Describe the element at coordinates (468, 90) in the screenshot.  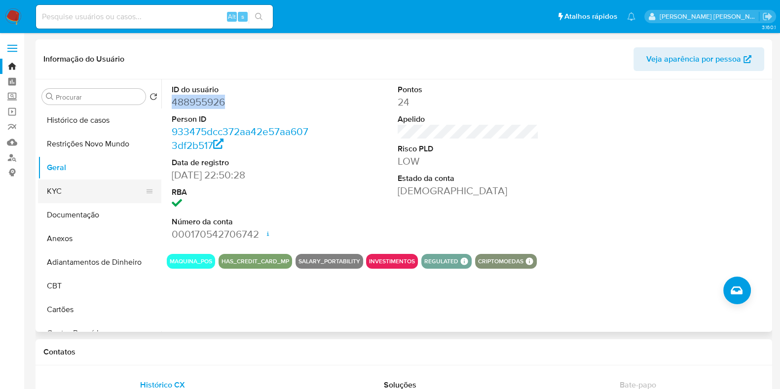
I see `dt: Pontos` at that location.